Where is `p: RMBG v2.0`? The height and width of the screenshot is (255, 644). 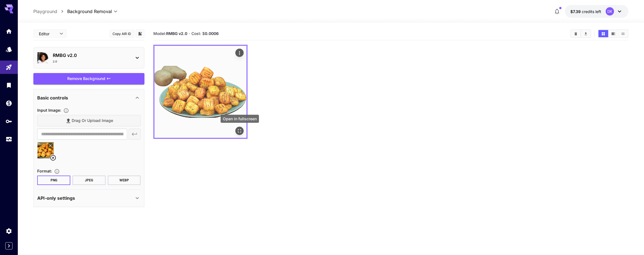 p: RMBG v2.0 is located at coordinates (91, 55).